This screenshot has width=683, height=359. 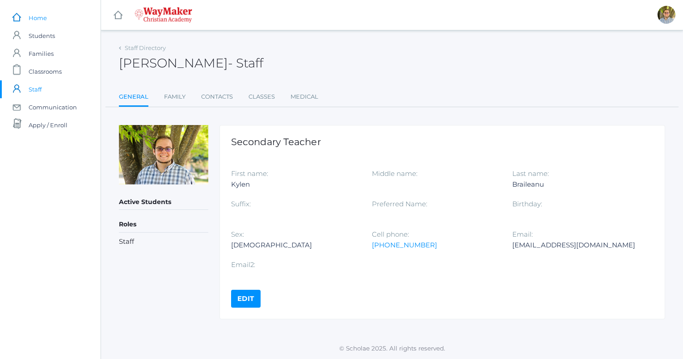 I want to click on a: Contacts, so click(x=217, y=97).